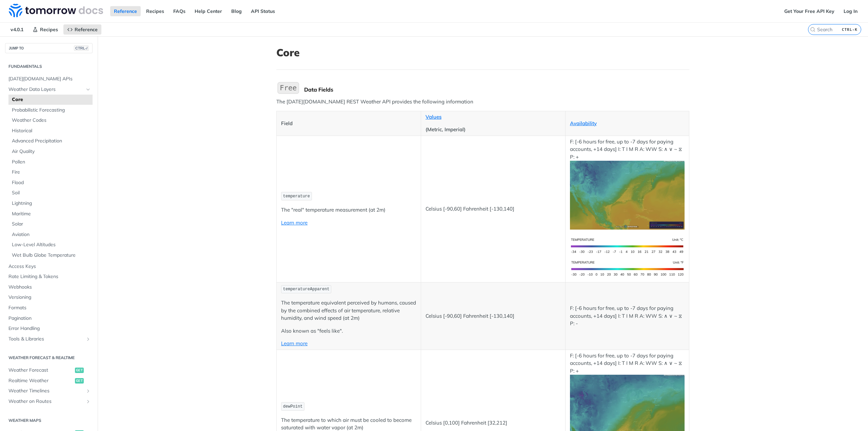 Image resolution: width=868 pixels, height=431 pixels. Describe the element at coordinates (349, 331) in the screenshot. I see `p: Also known as "feels like".` at that location.